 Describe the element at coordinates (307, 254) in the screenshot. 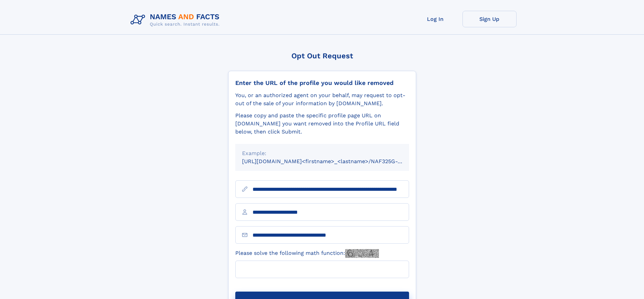

I see `label: Please solve the following math function:` at that location.